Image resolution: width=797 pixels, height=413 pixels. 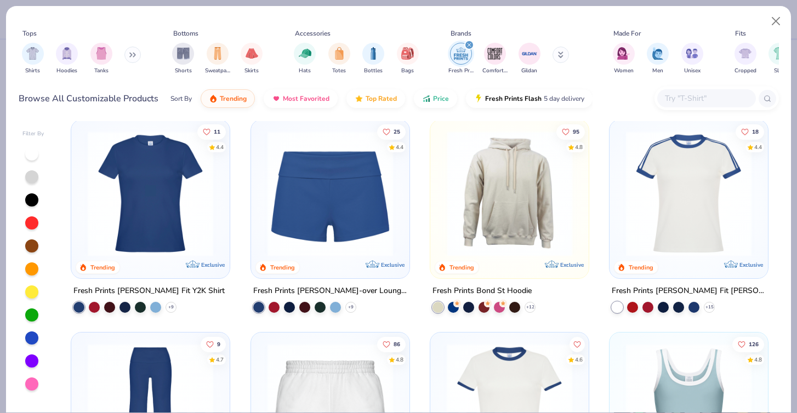 I want to click on div: Fits, so click(x=741, y=33).